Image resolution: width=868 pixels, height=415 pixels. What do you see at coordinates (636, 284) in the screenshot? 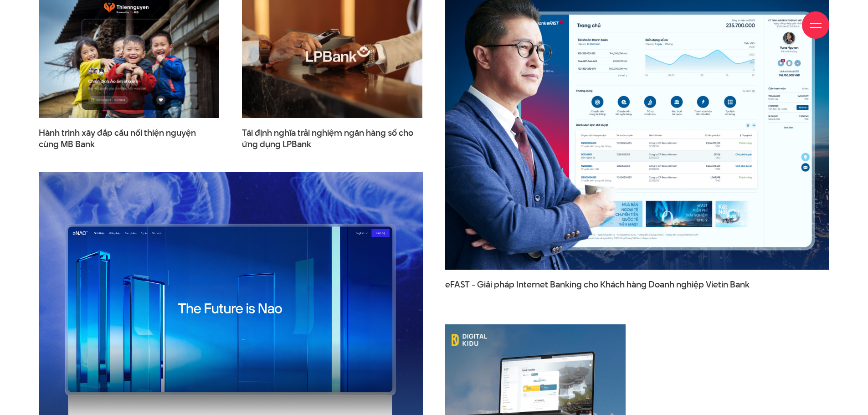
I see `span: hàng` at bounding box center [636, 284].